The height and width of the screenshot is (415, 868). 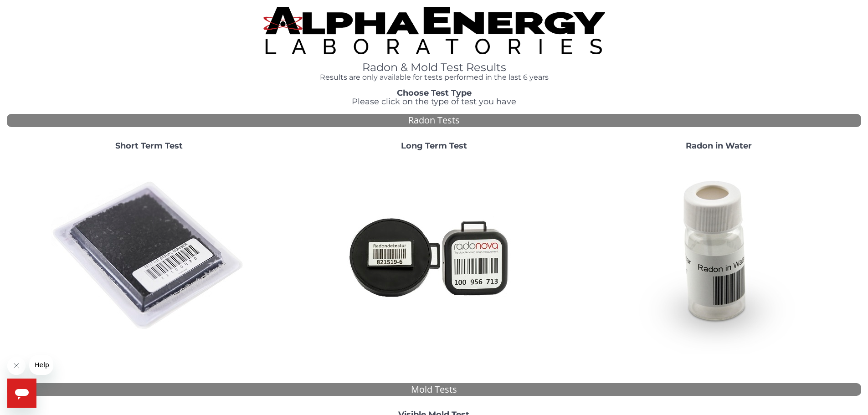 What do you see at coordinates (719, 146) in the screenshot?
I see `strong: Radon in Water` at bounding box center [719, 146].